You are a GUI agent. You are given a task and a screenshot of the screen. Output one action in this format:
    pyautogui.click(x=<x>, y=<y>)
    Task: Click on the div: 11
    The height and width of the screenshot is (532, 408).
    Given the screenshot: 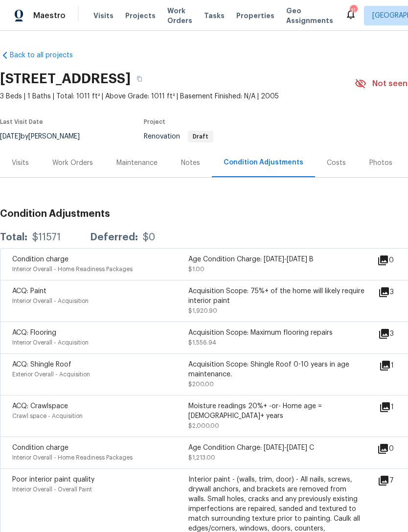 What is the action you would take?
    pyautogui.click(x=353, y=11)
    